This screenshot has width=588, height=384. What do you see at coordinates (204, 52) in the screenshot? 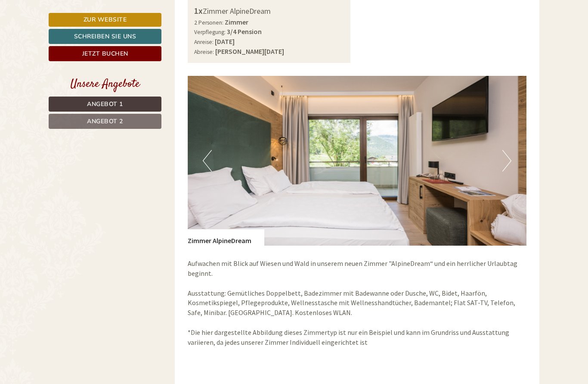
I see `small: Abreise:` at bounding box center [204, 52].